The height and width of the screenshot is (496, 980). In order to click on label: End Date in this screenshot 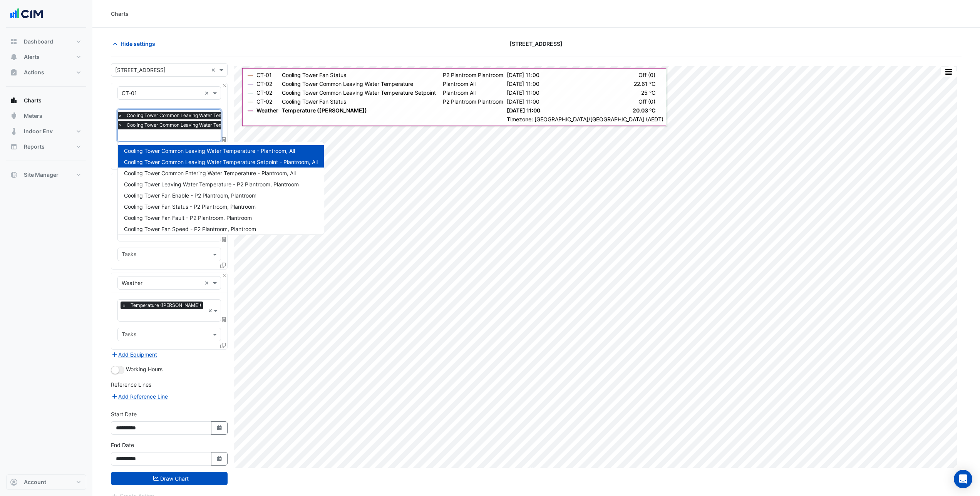, I will do `click(122, 445)`.